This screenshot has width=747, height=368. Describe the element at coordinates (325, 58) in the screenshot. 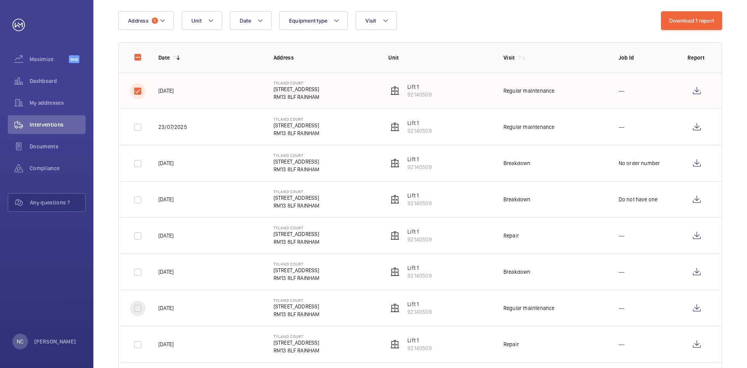

I see `p: Address` at that location.